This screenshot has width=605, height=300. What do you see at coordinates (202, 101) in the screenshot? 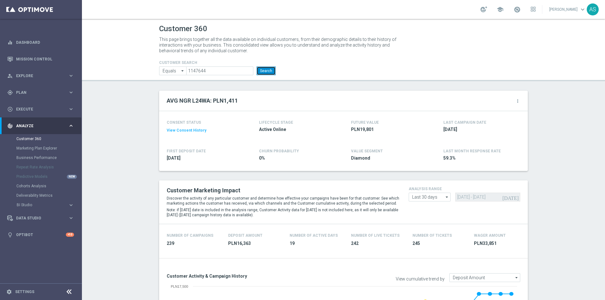
I see `h2: AVG NGR L24WA: PLN1,411` at bounding box center [202, 101].